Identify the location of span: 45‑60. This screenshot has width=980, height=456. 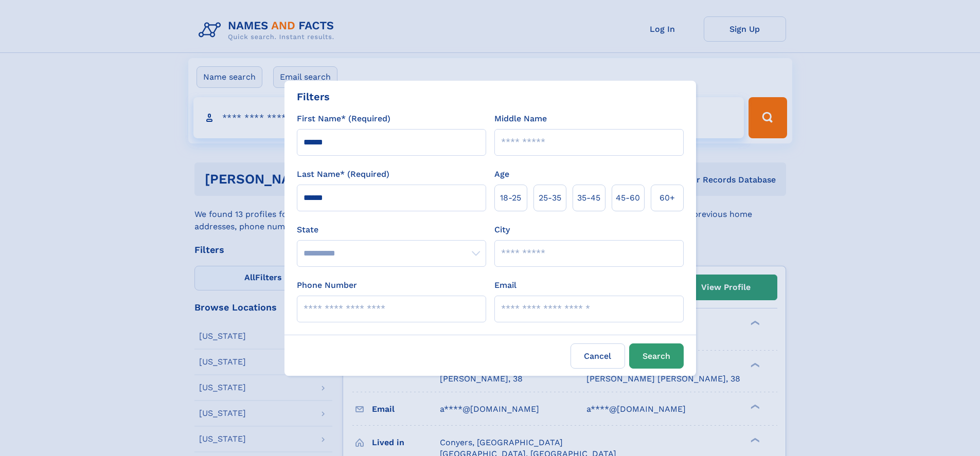
(628, 198).